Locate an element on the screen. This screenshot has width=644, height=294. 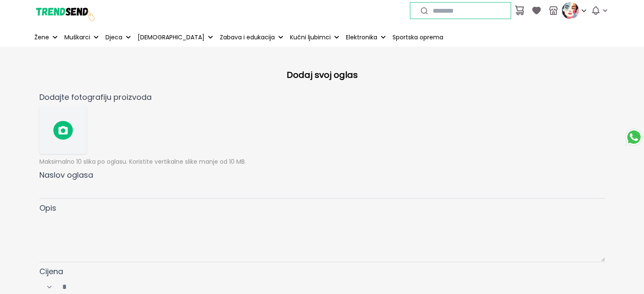
p: Kućni ljubimci is located at coordinates (310, 37).